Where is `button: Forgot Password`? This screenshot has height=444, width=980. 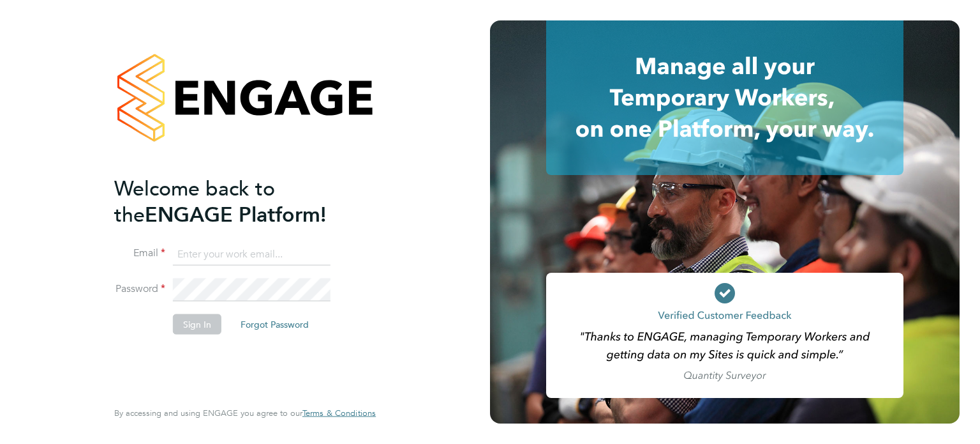 button: Forgot Password is located at coordinates (275, 324).